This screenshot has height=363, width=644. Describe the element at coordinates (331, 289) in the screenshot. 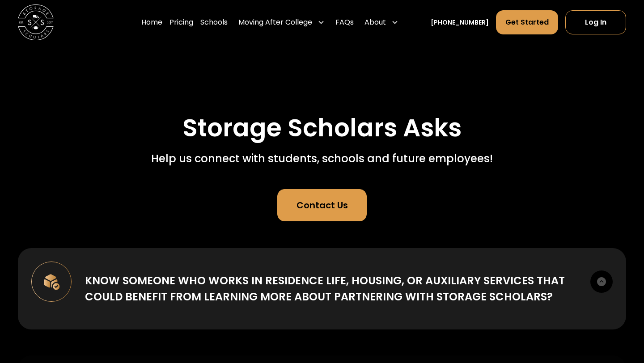

I see `div: Know someone who works in Residence Life, Housing, or Auxiliary Services that could benefit from ...` at that location.